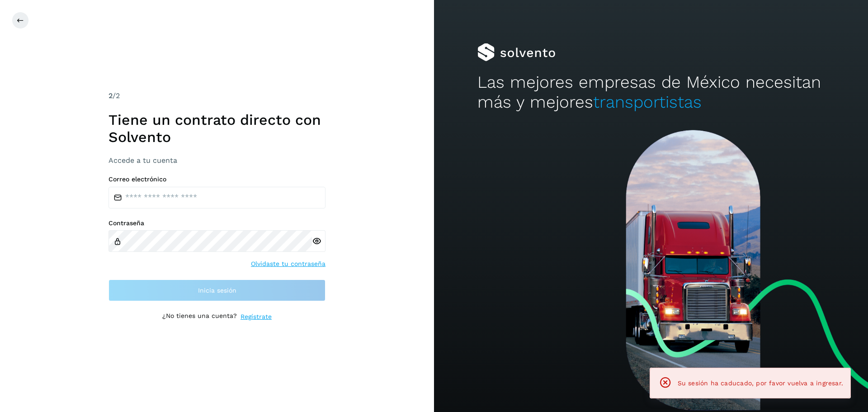 This screenshot has height=412, width=868. I want to click on h3: Accede a tu cuenta, so click(217, 160).